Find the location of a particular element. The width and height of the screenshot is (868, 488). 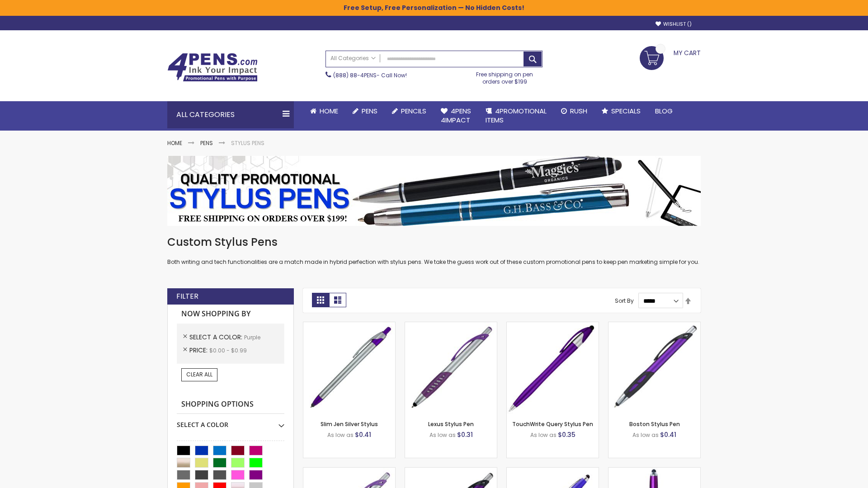

a: Boston Stylus Pen is located at coordinates (655, 424).